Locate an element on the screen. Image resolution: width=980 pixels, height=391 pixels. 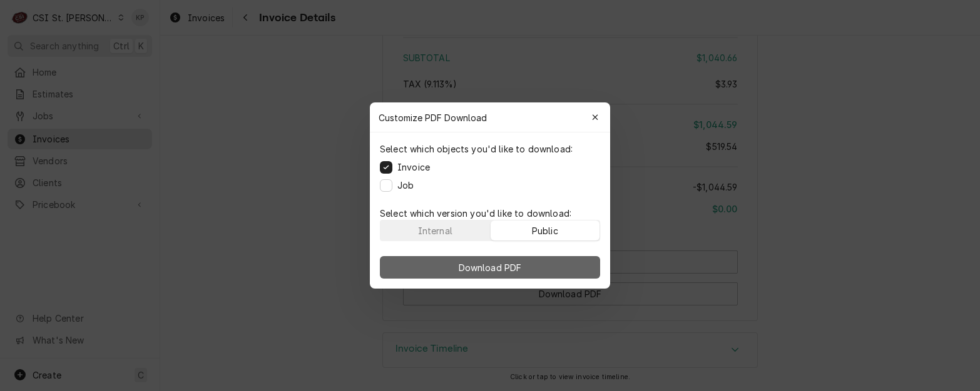
span: Download PDF is located at coordinates (490, 268).